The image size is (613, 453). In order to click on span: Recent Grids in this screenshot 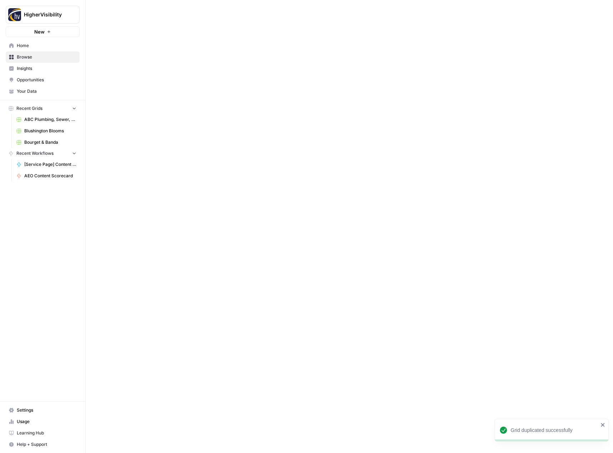, I will do `click(29, 108)`.